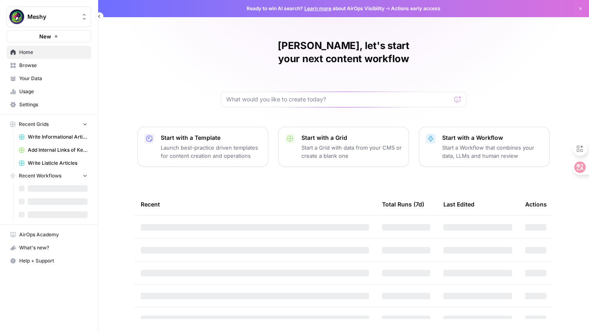  I want to click on div: Actions, so click(536, 204).